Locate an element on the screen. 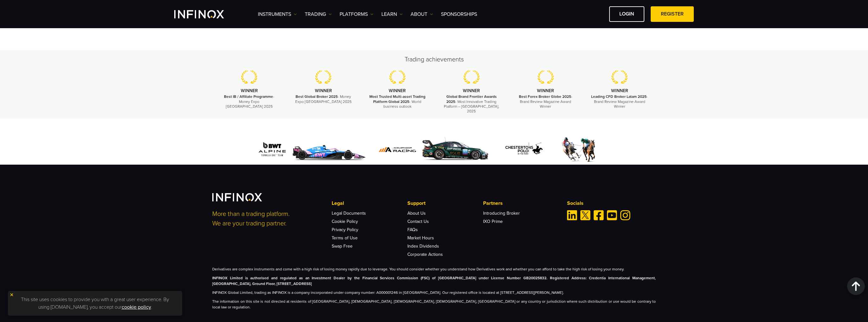  p: Legal is located at coordinates (369, 203).